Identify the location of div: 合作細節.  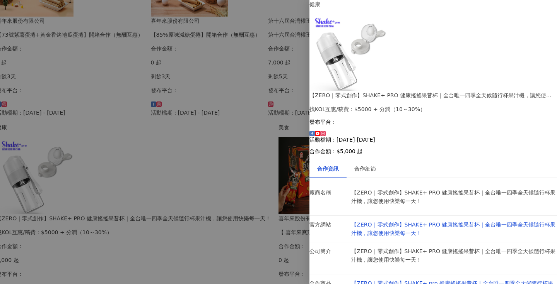
(365, 169).